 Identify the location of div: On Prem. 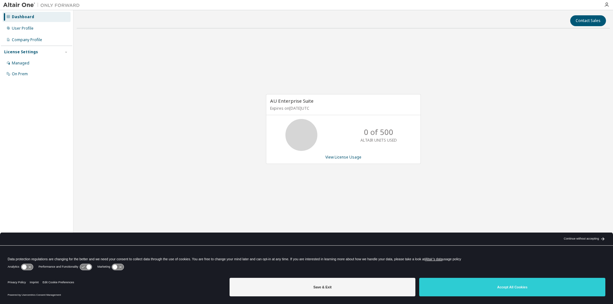
(20, 74).